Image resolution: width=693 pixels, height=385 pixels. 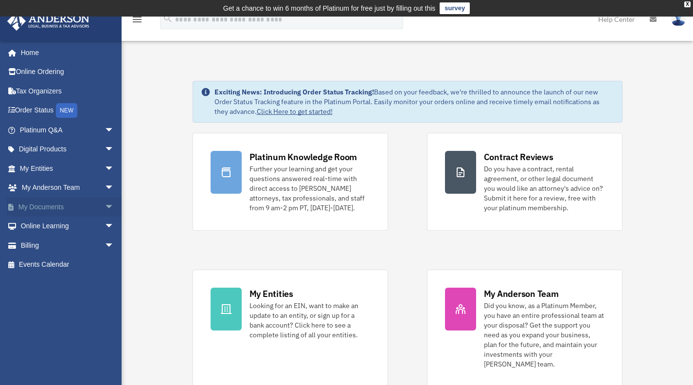 What do you see at coordinates (67, 110) in the screenshot?
I see `div: NEW` at bounding box center [67, 110].